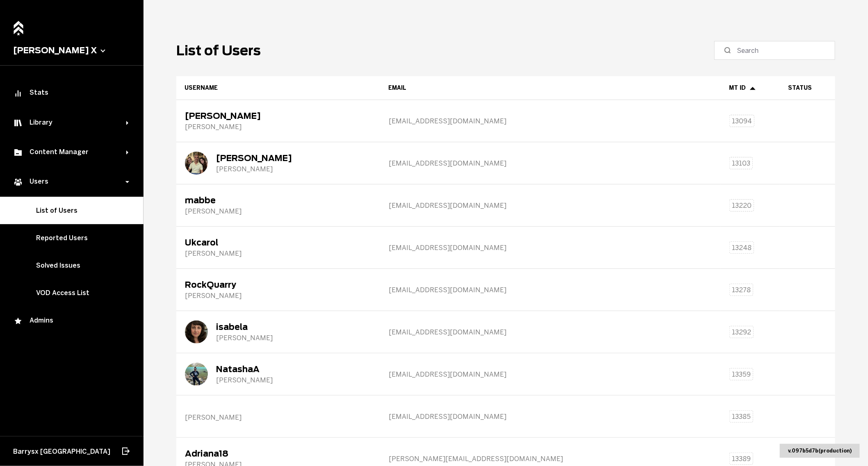 This screenshot has height=466, width=868. Describe the element at coordinates (213, 201) in the screenshot. I see `div: mabbe` at that location.